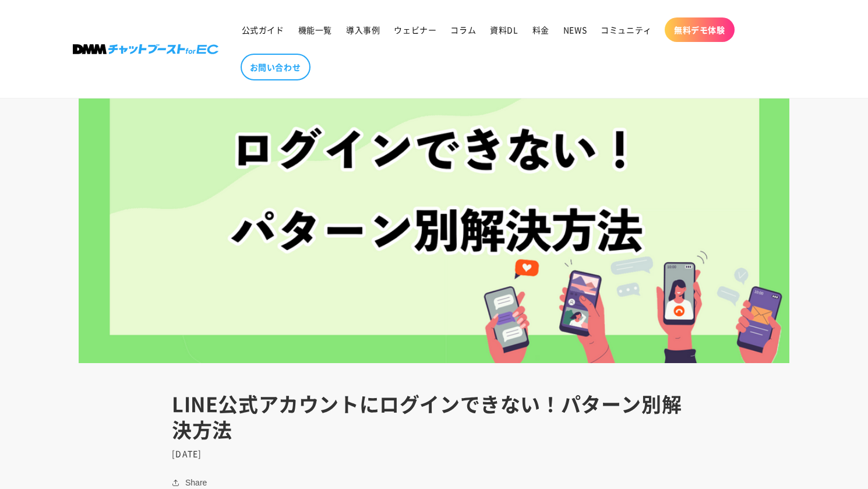 Image resolution: width=868 pixels, height=489 pixels. I want to click on span: 機能一覧, so click(315, 30).